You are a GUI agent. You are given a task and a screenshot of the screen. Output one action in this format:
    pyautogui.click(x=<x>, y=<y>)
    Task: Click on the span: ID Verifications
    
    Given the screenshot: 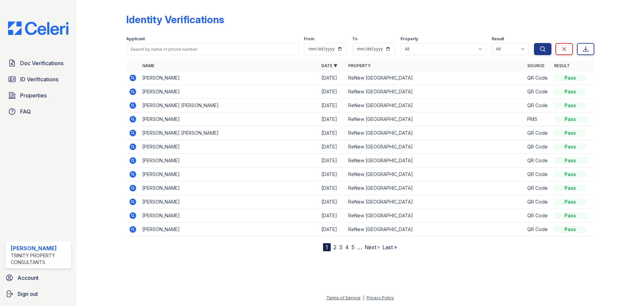 What is the action you would take?
    pyautogui.click(x=39, y=79)
    